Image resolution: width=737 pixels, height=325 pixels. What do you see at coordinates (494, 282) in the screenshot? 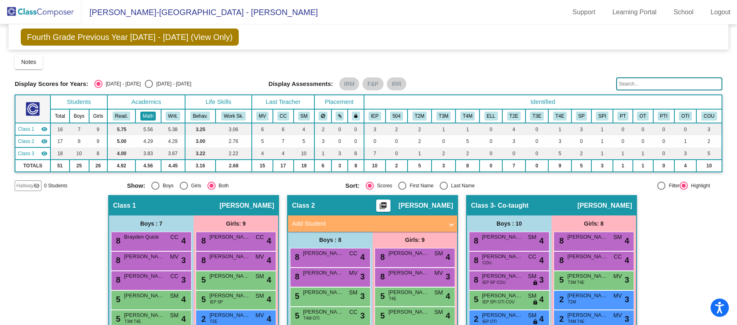
I see `span: IEP SP COU` at bounding box center [494, 282].